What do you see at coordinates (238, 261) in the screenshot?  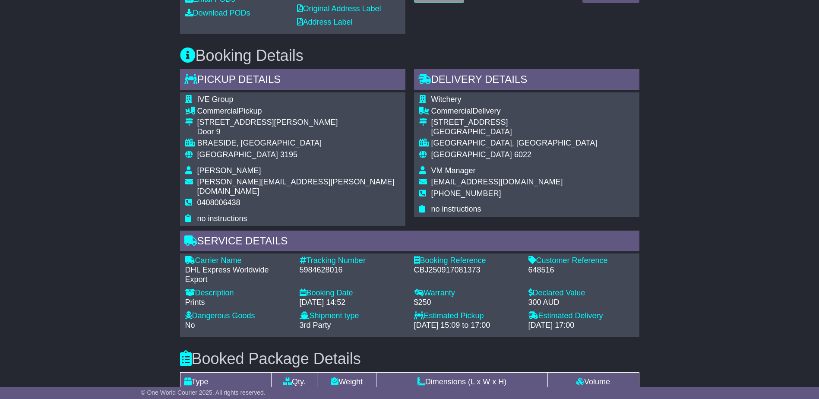 I see `div: Carrier Name` at bounding box center [238, 261].